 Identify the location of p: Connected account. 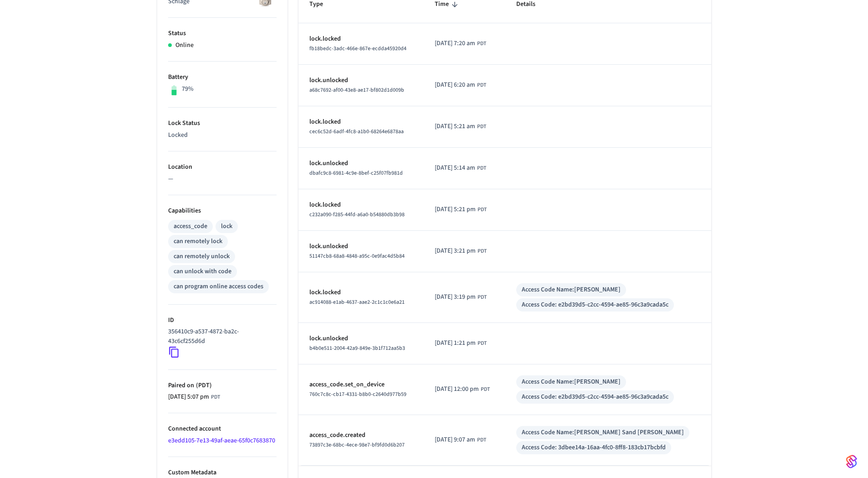
(222, 429).